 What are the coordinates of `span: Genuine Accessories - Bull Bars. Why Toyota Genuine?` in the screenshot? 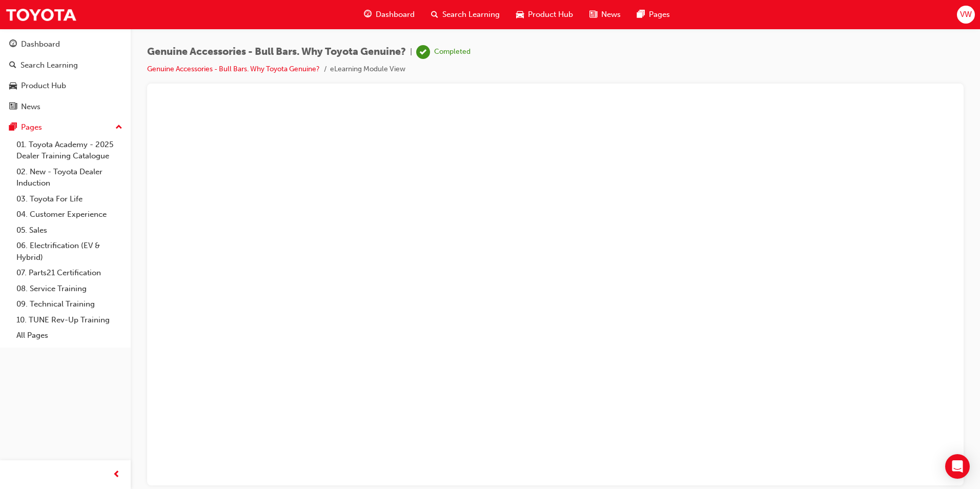 It's located at (277, 52).